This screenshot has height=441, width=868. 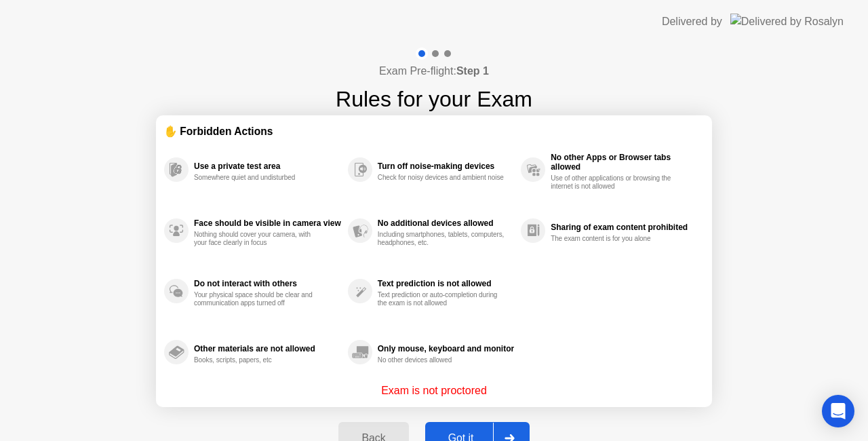 What do you see at coordinates (615, 239) in the screenshot?
I see `div: The exam content is for you alone` at bounding box center [615, 239].